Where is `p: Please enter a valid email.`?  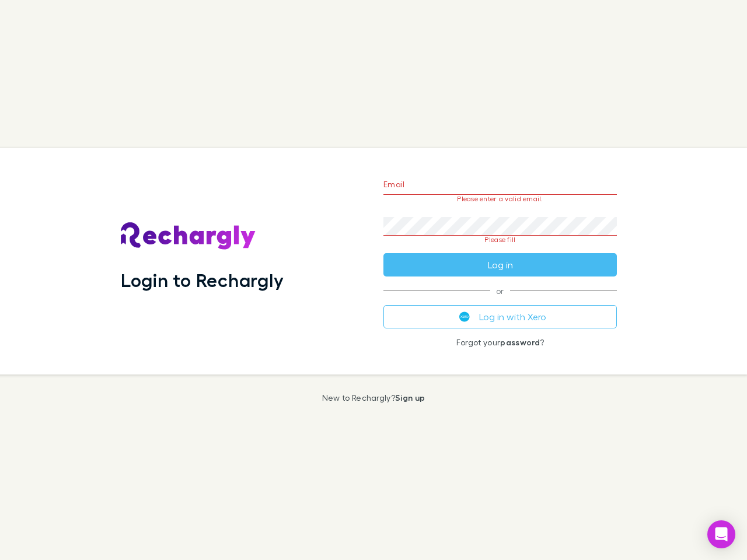 p: Please enter a valid email. is located at coordinates (500, 199).